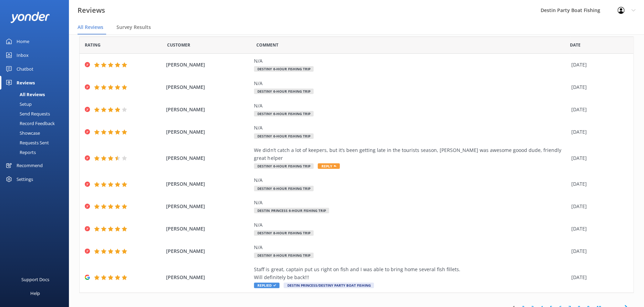 The image size is (644, 307). Describe the element at coordinates (20, 152) in the screenshot. I see `div: Reports` at that location.